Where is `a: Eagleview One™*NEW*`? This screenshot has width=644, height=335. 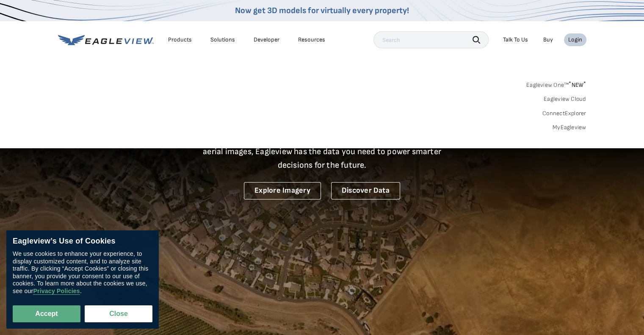 a: Eagleview One™*NEW* is located at coordinates (556, 84).